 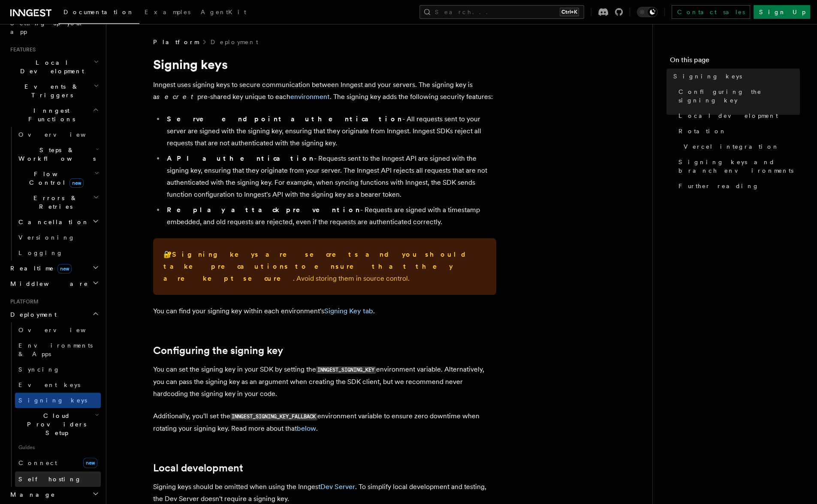 I want to click on button: Deployment, so click(x=53, y=315).